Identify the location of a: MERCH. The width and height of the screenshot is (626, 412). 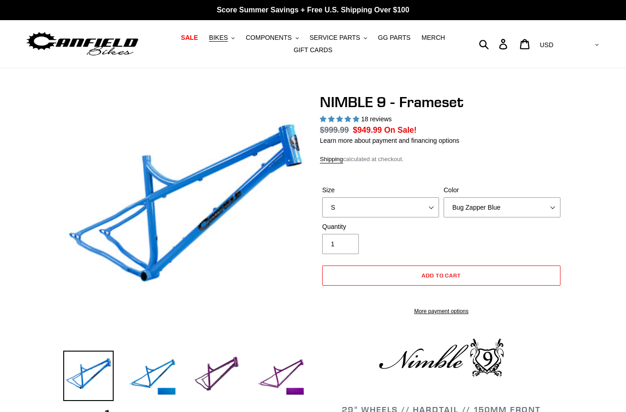
(433, 38).